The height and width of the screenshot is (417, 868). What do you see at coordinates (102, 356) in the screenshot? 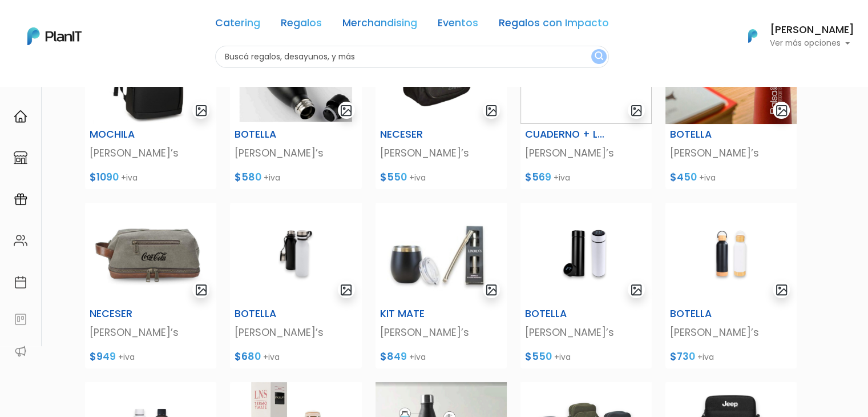
I see `span: $949` at bounding box center [102, 356].